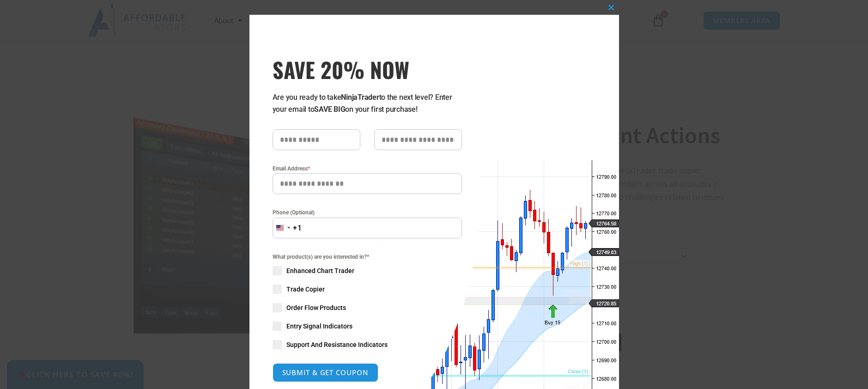 This screenshot has height=389, width=868. I want to click on span: What product(s) are you interested in?, so click(367, 257).